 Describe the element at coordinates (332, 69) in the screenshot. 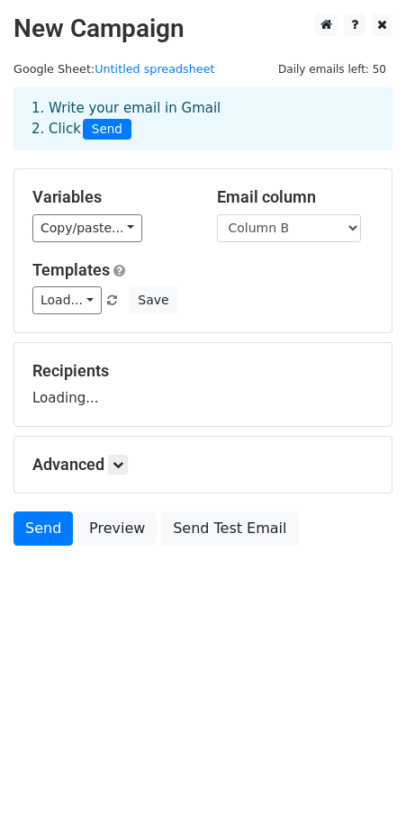

I see `span: Daily emails left: 50` at that location.